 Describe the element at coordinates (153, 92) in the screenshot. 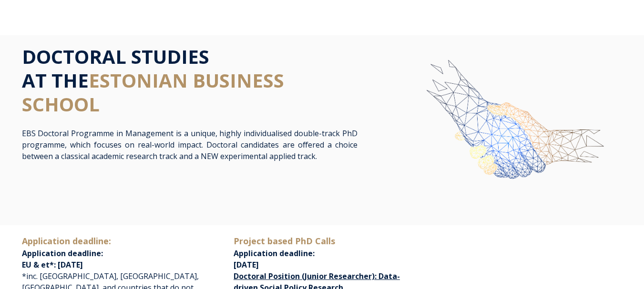

I see `span: ESTONIAN BUSINESS SCHOOL` at that location.